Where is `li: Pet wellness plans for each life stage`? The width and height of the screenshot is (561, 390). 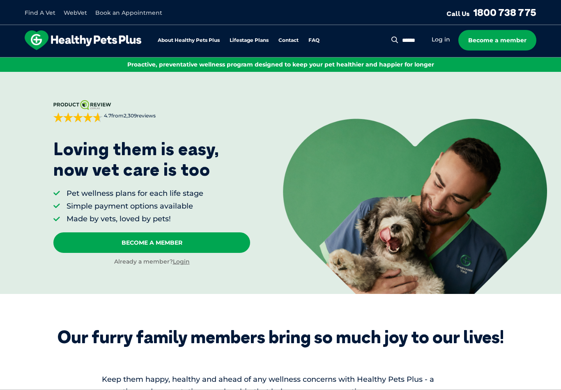
li: Pet wellness plans for each life stage is located at coordinates (135, 194).